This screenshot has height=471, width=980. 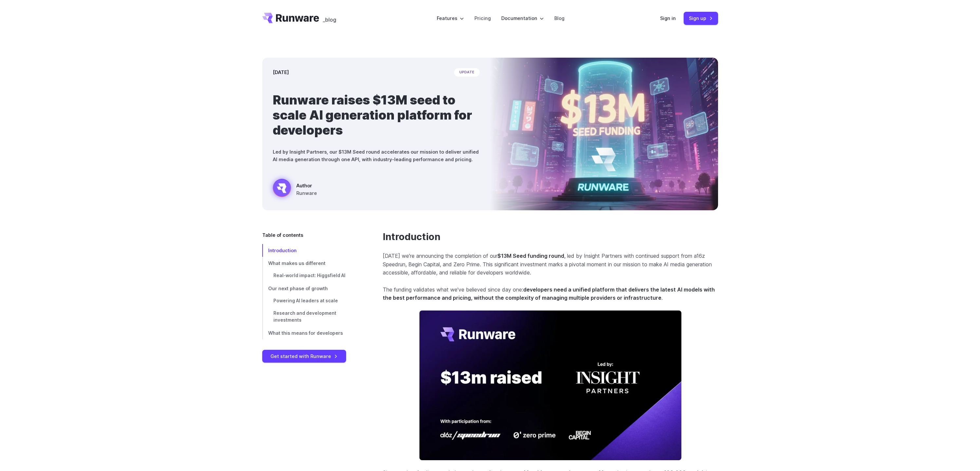 What do you see at coordinates (304, 356) in the screenshot?
I see `a: Get started with Runware` at bounding box center [304, 356].